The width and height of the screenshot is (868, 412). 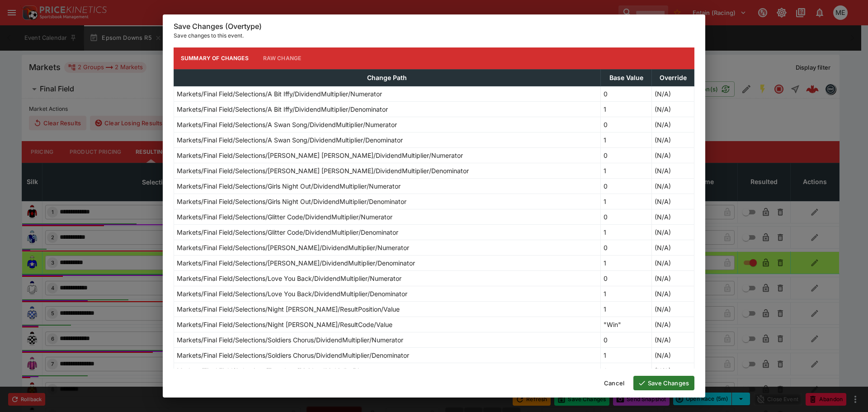 I want to click on p: Markets/Final Field/Selections/A Bit Iffy/DividendMultiplier/Denominator, so click(x=282, y=109).